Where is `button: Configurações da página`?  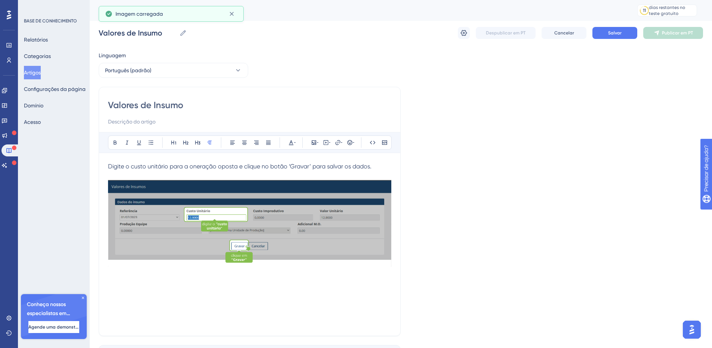 button: Configurações da página is located at coordinates (55, 89).